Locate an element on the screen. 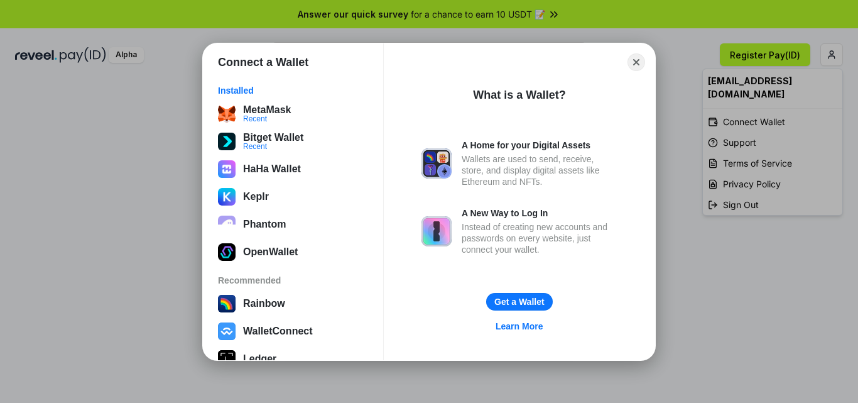 The image size is (858, 403). button: Rainbow is located at coordinates (293, 303).